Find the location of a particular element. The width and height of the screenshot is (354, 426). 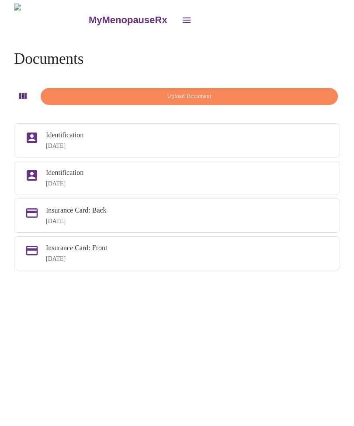

button: Upload Document is located at coordinates (189, 96).